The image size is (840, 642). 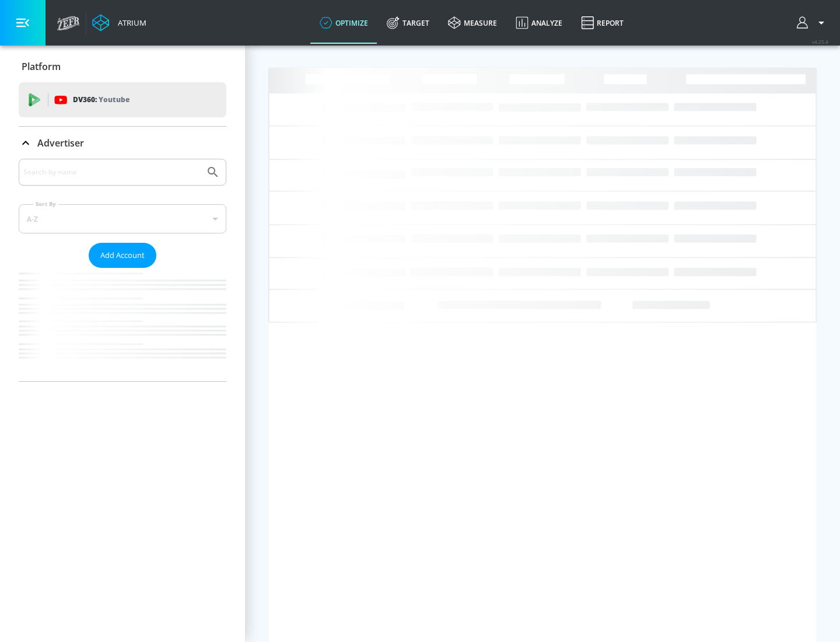 I want to click on a: optimize, so click(x=343, y=22).